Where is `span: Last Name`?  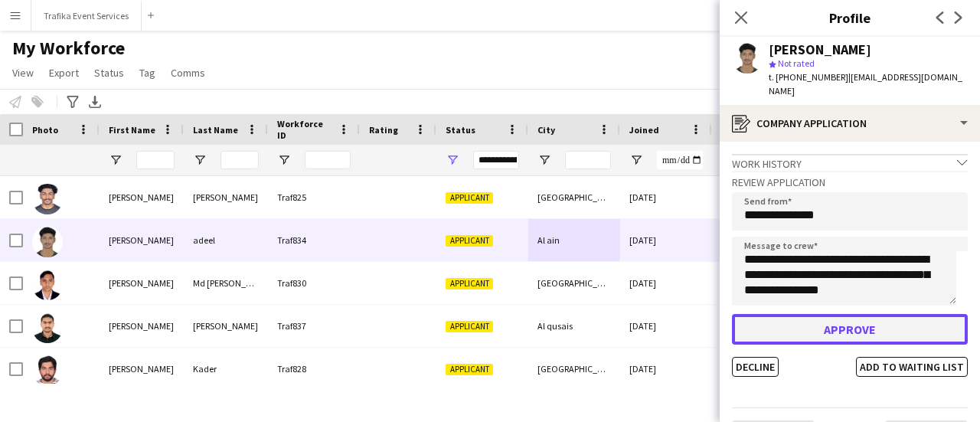
span: Last Name is located at coordinates (216, 129).